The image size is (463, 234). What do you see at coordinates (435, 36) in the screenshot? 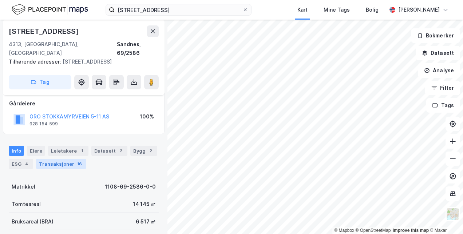
I see `button: Bokmerker` at bounding box center [435, 36].